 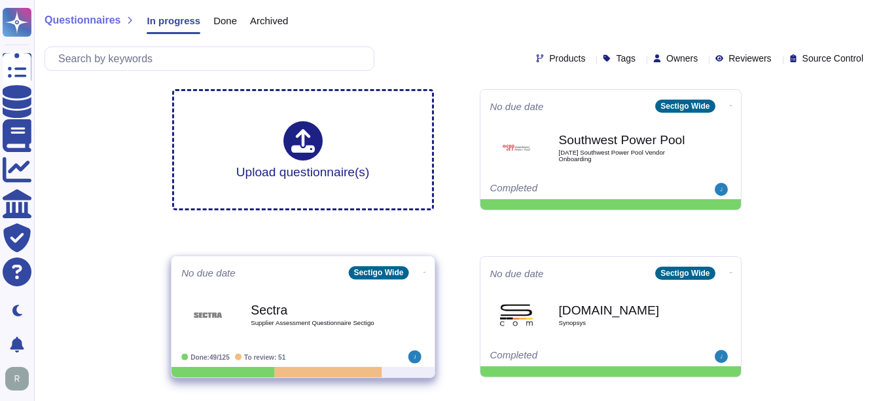 What do you see at coordinates (83, 20) in the screenshot?
I see `span: Questionnaires` at bounding box center [83, 20].